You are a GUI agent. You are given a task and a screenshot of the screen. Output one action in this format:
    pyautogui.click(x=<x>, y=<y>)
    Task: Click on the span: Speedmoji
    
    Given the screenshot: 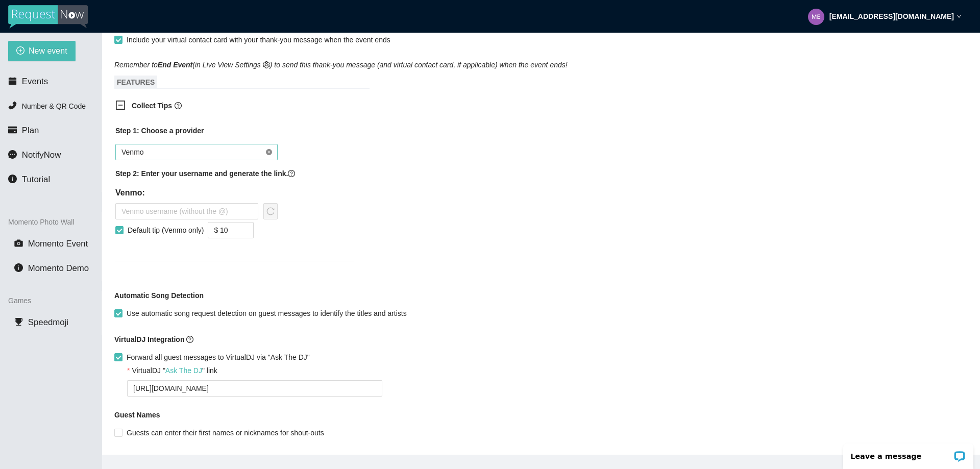 What is the action you would take?
    pyautogui.click(x=48, y=322)
    